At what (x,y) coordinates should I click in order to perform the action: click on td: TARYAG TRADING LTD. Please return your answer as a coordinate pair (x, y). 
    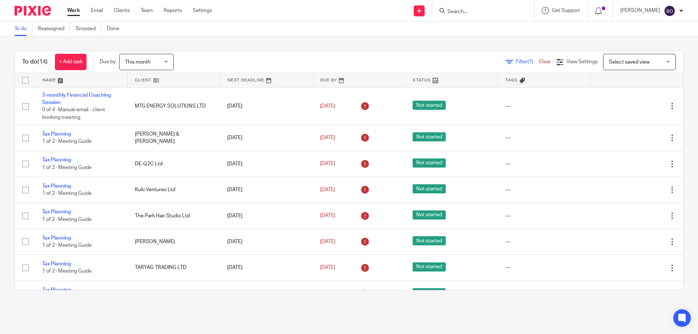
    Looking at the image, I should click on (174, 267).